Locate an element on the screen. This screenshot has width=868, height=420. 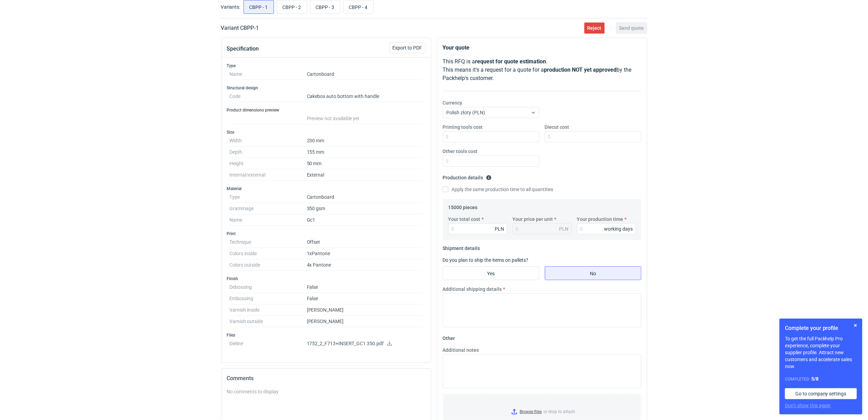
span: Reject is located at coordinates (595, 28).